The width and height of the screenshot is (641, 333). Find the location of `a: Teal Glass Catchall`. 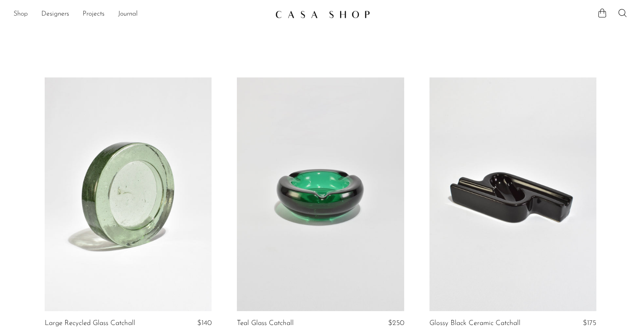

a: Teal Glass Catchall is located at coordinates (265, 324).